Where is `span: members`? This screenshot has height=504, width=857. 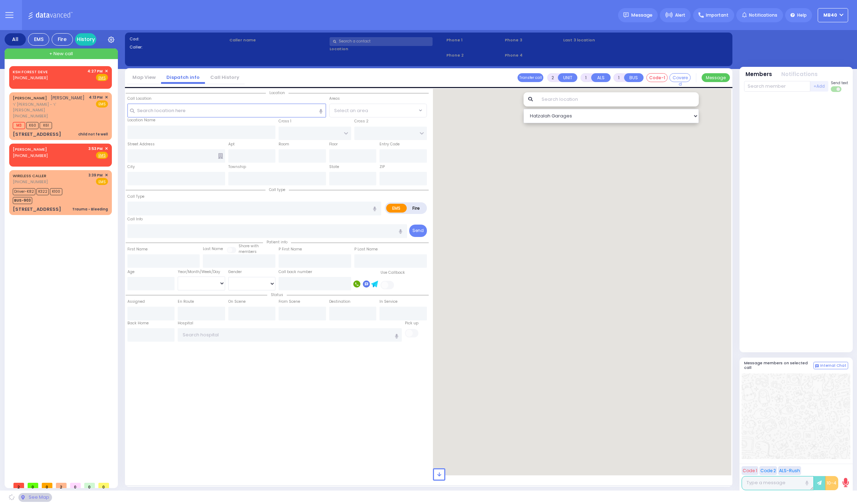
span: members is located at coordinates (247, 252).